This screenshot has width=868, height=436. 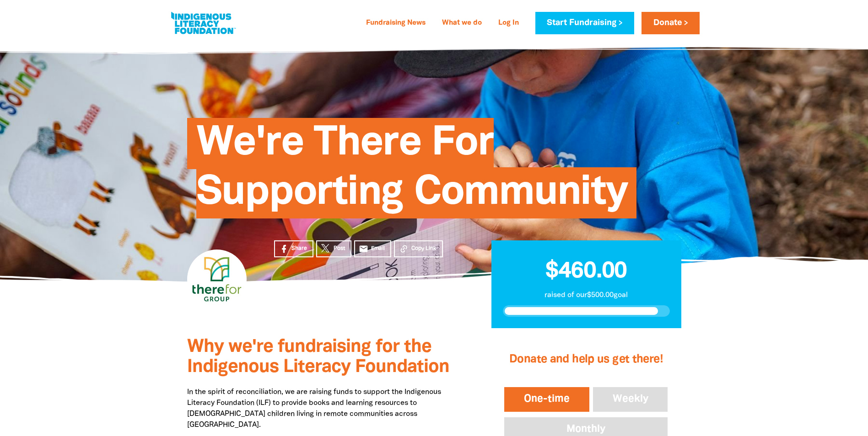 I want to click on p: raised of our $500.00 goal, so click(x=586, y=295).